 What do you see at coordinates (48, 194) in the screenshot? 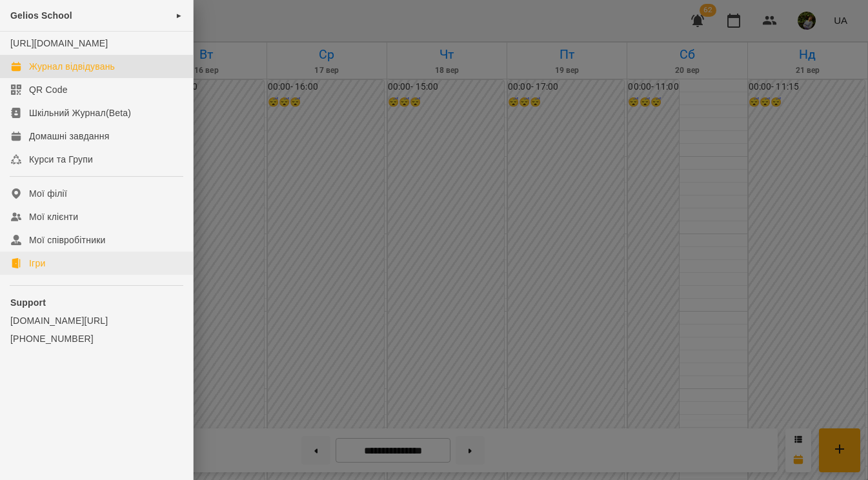
I see `div: Мої філії` at bounding box center [48, 194].